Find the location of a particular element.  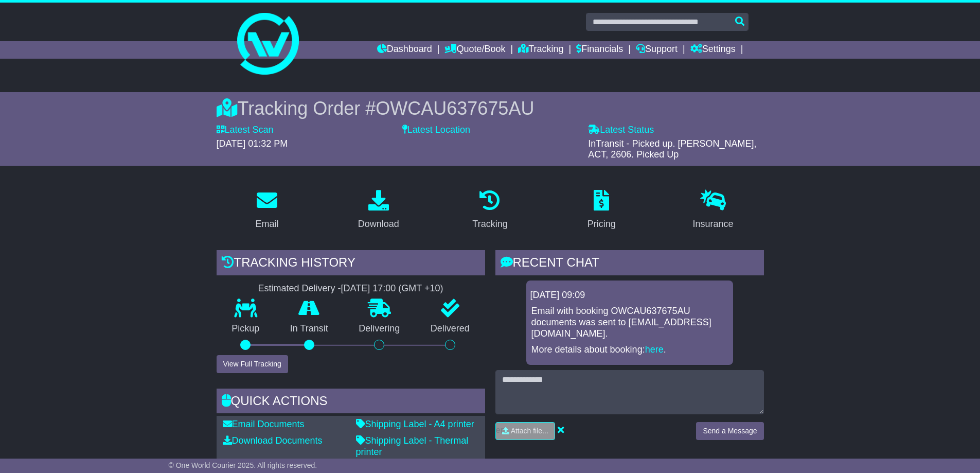

a: Email Documents is located at coordinates (263, 424).